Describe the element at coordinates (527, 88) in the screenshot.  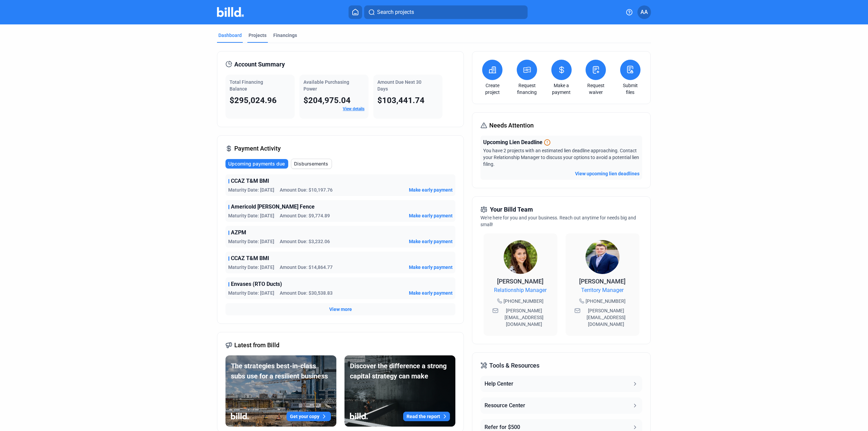
I see `a: Request financing` at that location.